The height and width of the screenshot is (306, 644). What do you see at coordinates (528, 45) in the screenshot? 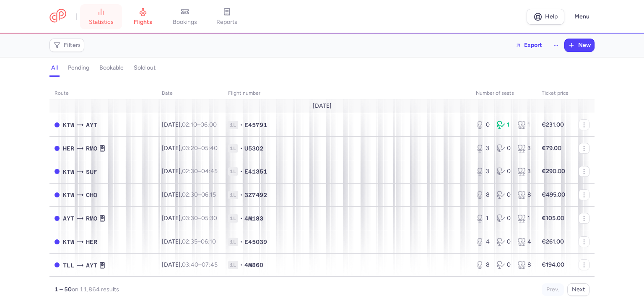
I see `button: Export` at bounding box center [528, 45].